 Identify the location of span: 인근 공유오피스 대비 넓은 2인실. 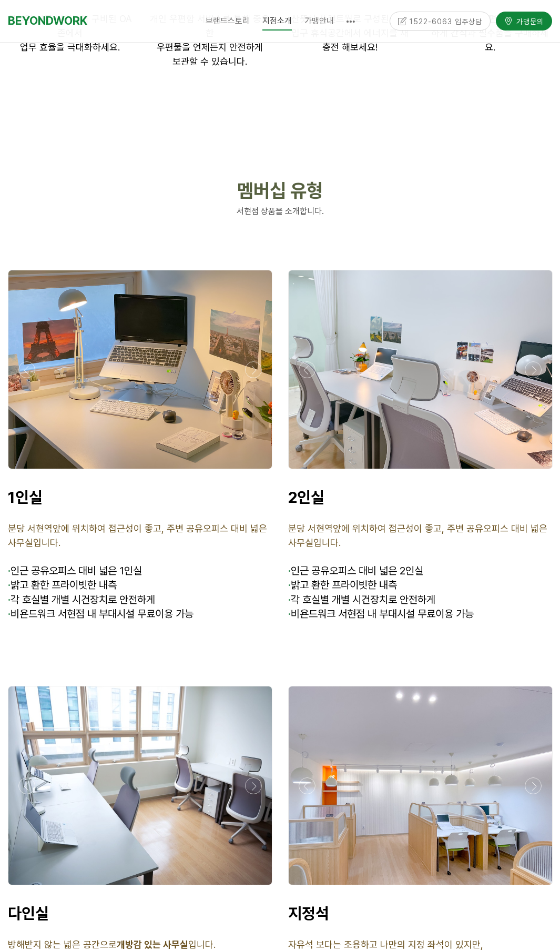
(357, 571).